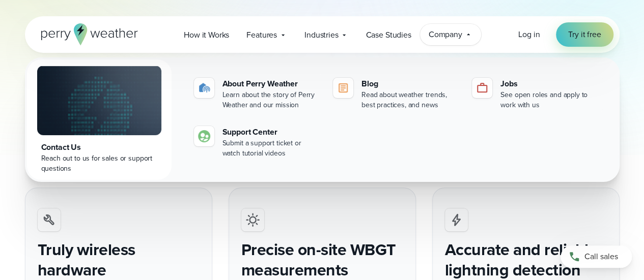 The image size is (644, 280). I want to click on div: Reach out to us for sales or support questions, so click(99, 164).